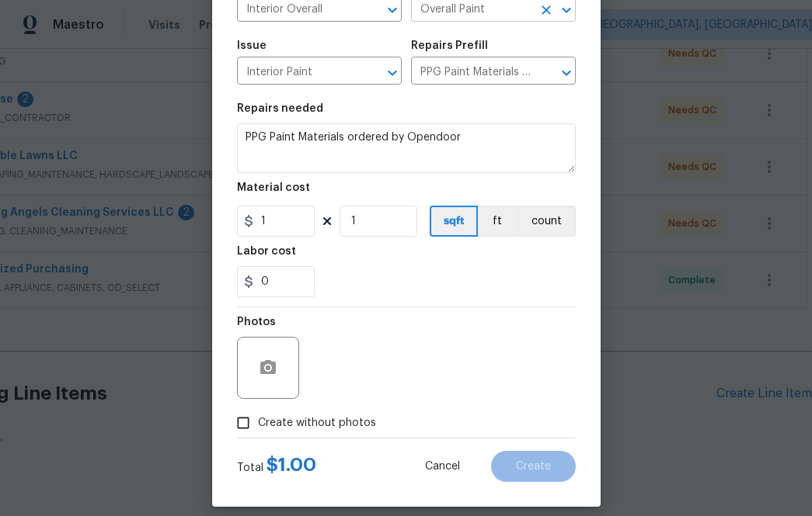  Describe the element at coordinates (266, 252) in the screenshot. I see `h5: Labor cost` at that location.